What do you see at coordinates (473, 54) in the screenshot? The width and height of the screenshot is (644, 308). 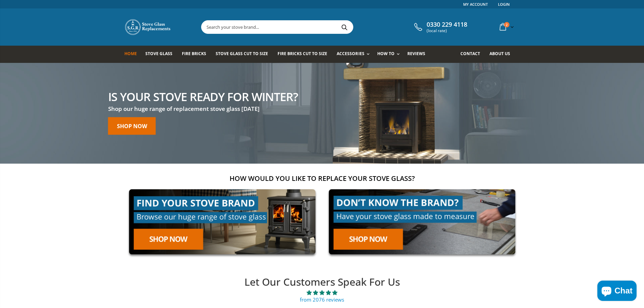 I see `a: Contact` at bounding box center [473, 54].